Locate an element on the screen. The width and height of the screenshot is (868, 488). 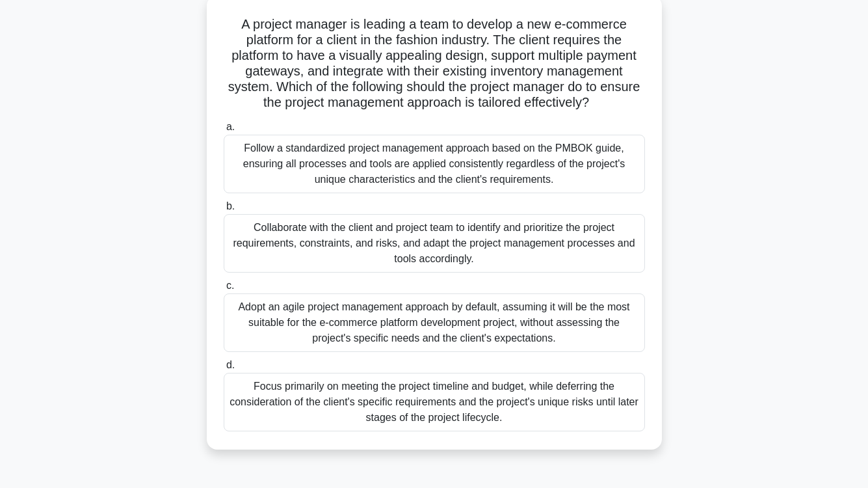
div: Adopt an agile project management approach by default, assuming it will be the most suitable for ... is located at coordinates (434, 323).